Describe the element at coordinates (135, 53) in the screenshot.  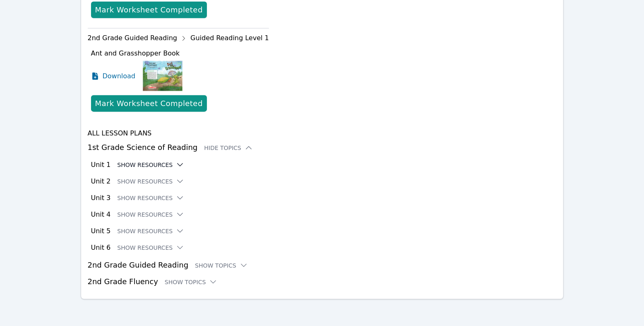
I see `span: Ant and Grasshopper Book` at that location.